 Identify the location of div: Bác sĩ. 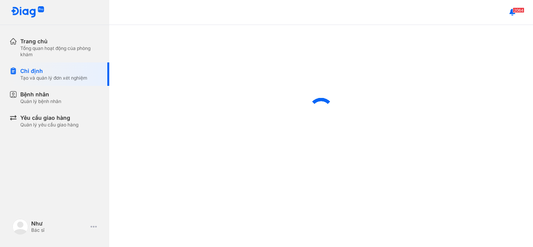
(59, 230).